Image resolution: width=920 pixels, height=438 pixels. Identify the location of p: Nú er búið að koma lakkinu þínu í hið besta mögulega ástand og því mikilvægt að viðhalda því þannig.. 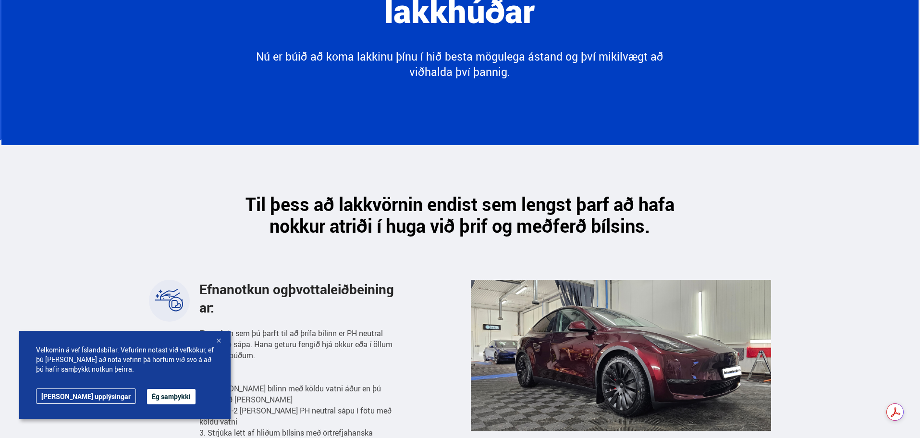
(460, 64).